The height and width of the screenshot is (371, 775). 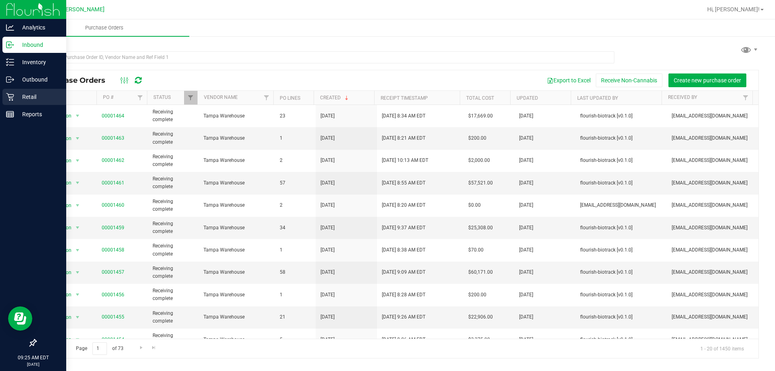 What do you see at coordinates (38, 45) in the screenshot?
I see `p: Inbound` at bounding box center [38, 45].